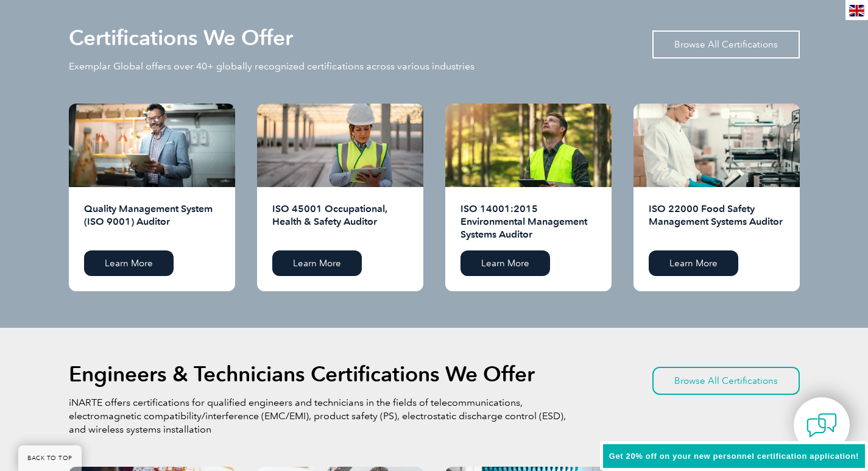  I want to click on a: BACK TO TOP, so click(50, 458).